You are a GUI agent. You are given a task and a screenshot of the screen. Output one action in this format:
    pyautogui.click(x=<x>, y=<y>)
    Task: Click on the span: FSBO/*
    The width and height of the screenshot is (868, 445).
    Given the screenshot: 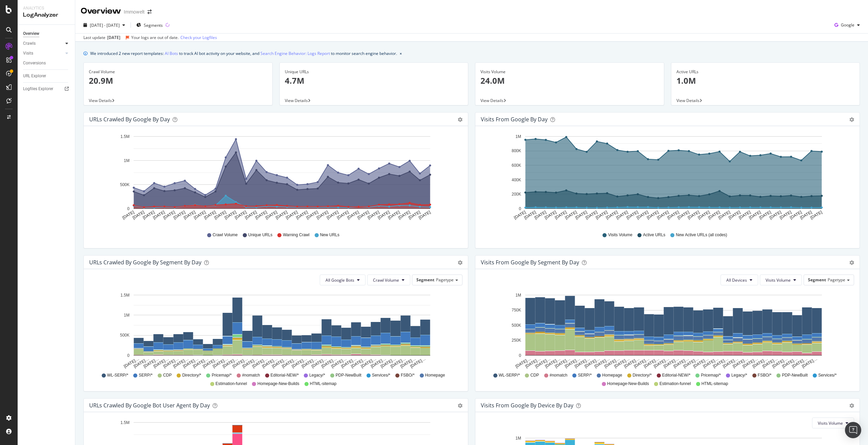 What is the action you would take?
    pyautogui.click(x=408, y=375)
    